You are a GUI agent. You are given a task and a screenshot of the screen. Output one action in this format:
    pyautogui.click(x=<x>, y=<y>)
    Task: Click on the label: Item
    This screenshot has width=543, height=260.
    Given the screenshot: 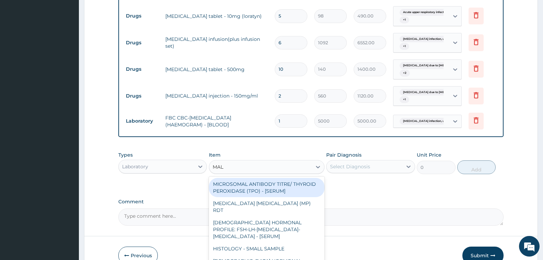 What is the action you would take?
    pyautogui.click(x=215, y=155)
    